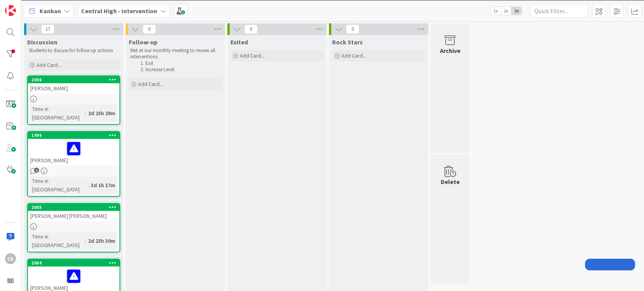  I want to click on div: 2d 23h 29m, so click(101, 113).